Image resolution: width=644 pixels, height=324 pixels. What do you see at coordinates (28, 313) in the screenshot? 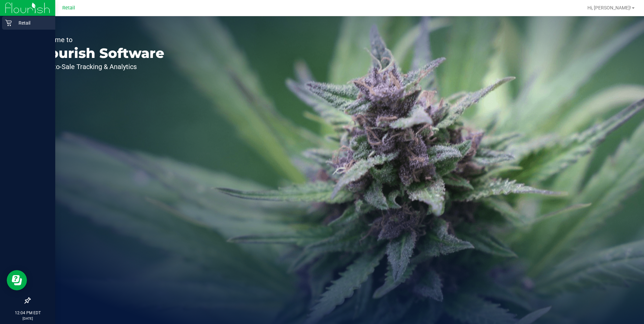
I see `p: 12:04 PM EDT` at bounding box center [28, 313].